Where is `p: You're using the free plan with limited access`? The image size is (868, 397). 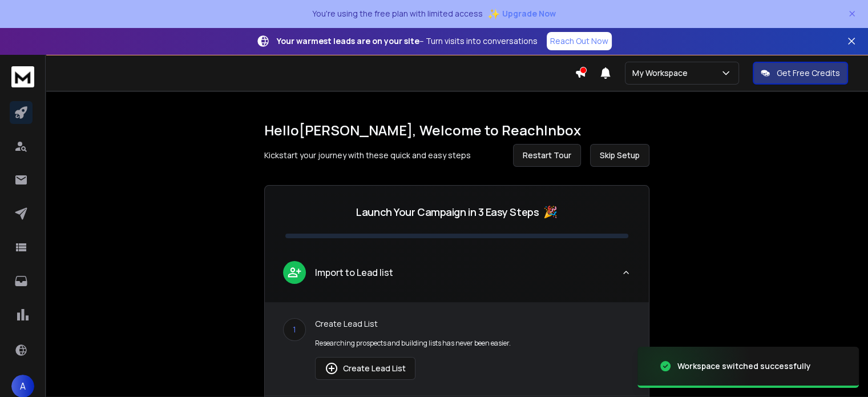 p: You're using the free plan with limited access is located at coordinates (398, 14).